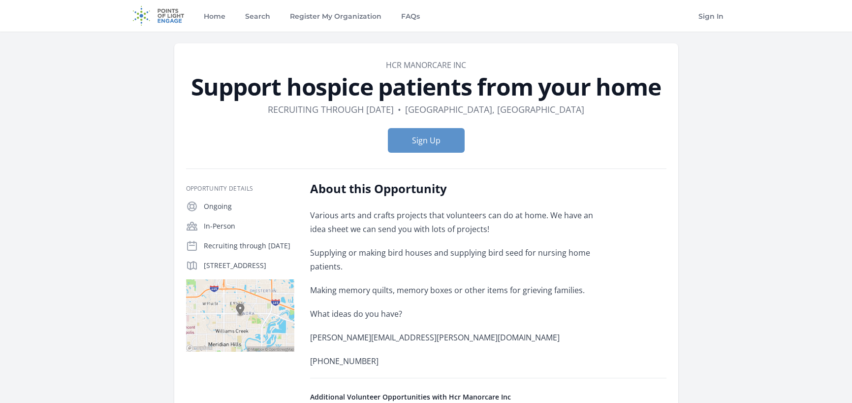 This screenshot has width=852, height=403. What do you see at coordinates (454, 259) in the screenshot?
I see `p: Supplying or making bird houses and supplying bird seed for nursing home patients.` at bounding box center [454, 259].